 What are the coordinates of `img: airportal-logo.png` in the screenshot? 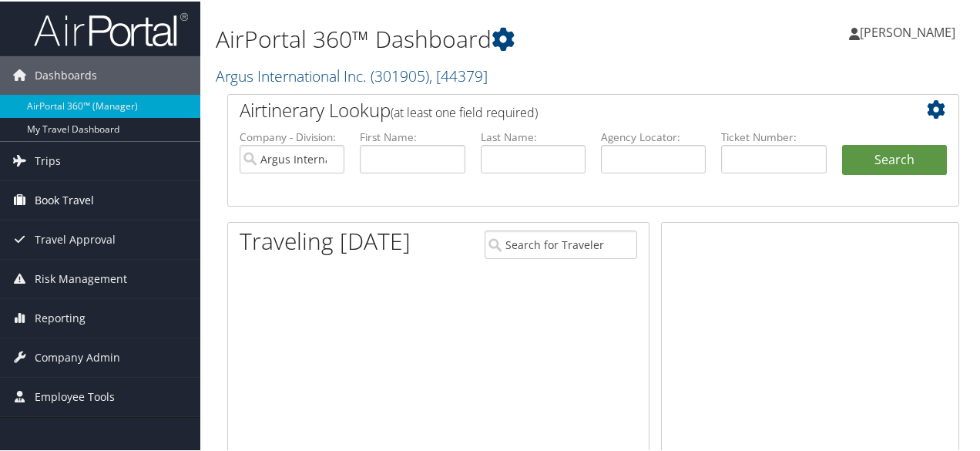 It's located at (111, 27).